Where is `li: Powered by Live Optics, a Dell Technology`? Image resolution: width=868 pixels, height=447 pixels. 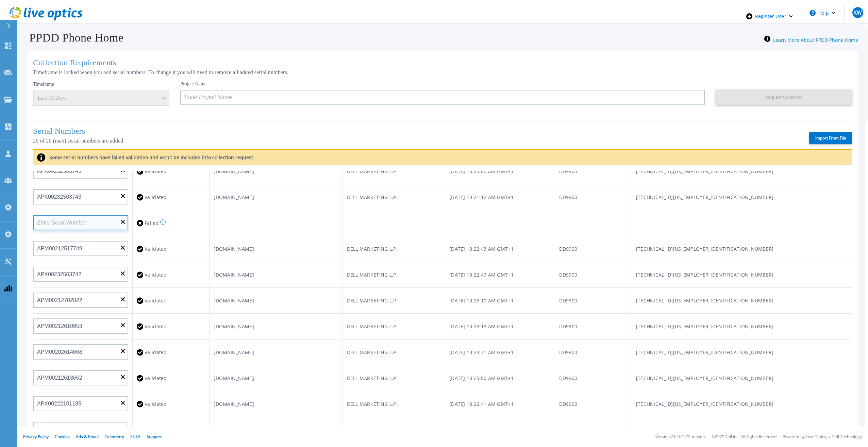
li: Powered by Live Optics, a Dell Technology is located at coordinates (822, 437).